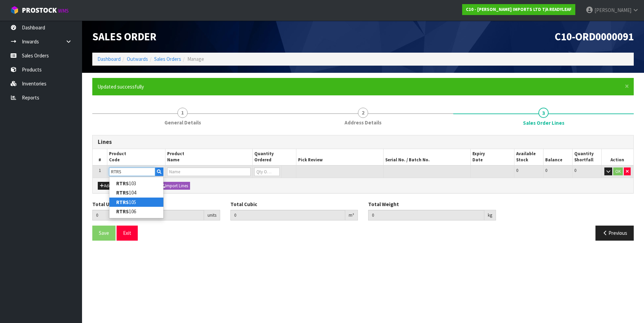 This screenshot has width=644, height=323. I want to click on a: RTRS103, so click(136, 183).